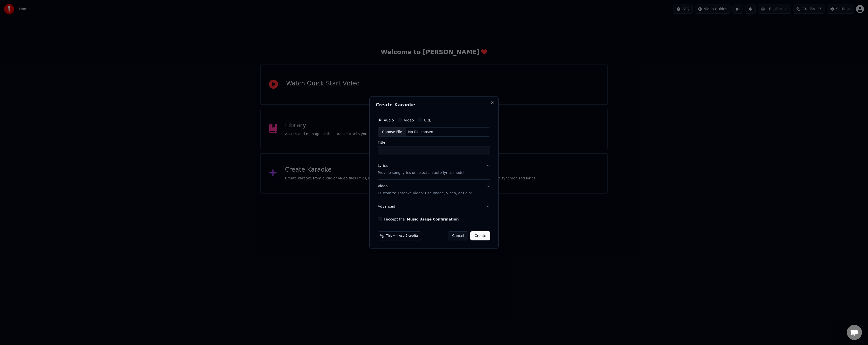 This screenshot has height=345, width=868. What do you see at coordinates (392, 132) in the screenshot?
I see `div: Choose File` at bounding box center [392, 132].